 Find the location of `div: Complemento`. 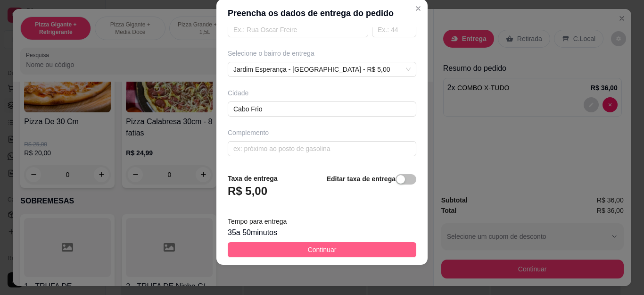

div: Complemento is located at coordinates (322, 133).